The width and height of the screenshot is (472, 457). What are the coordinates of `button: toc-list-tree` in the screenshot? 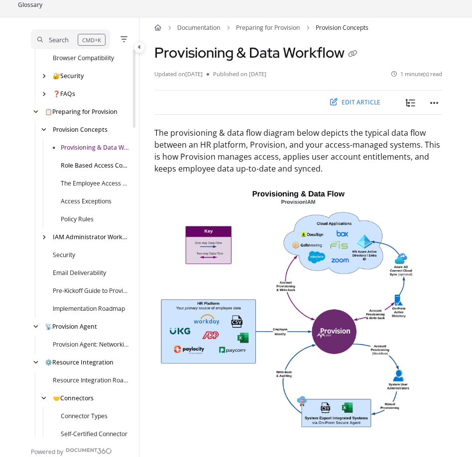 It's located at (410, 103).